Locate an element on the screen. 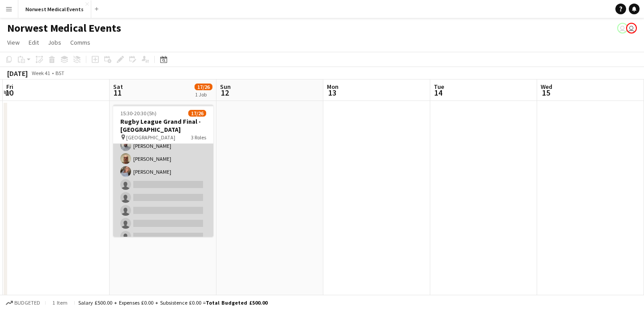  a: Edit is located at coordinates (34, 42).